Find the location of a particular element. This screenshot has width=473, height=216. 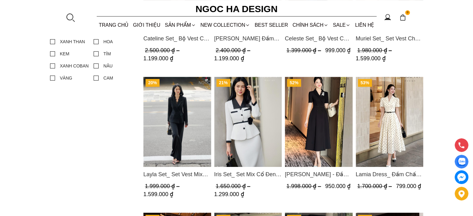

div: CAM is located at coordinates (108, 78).